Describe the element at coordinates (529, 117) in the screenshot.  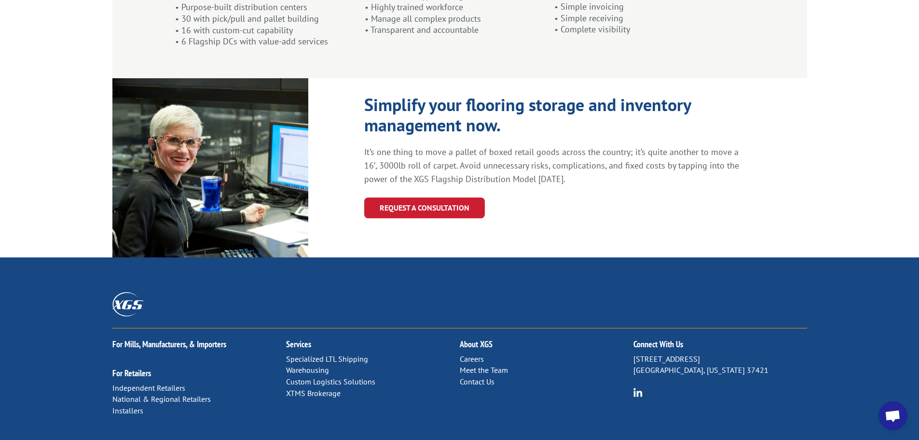
I see `h1: Simplify your flooring storage and inventory management now.` at that location.